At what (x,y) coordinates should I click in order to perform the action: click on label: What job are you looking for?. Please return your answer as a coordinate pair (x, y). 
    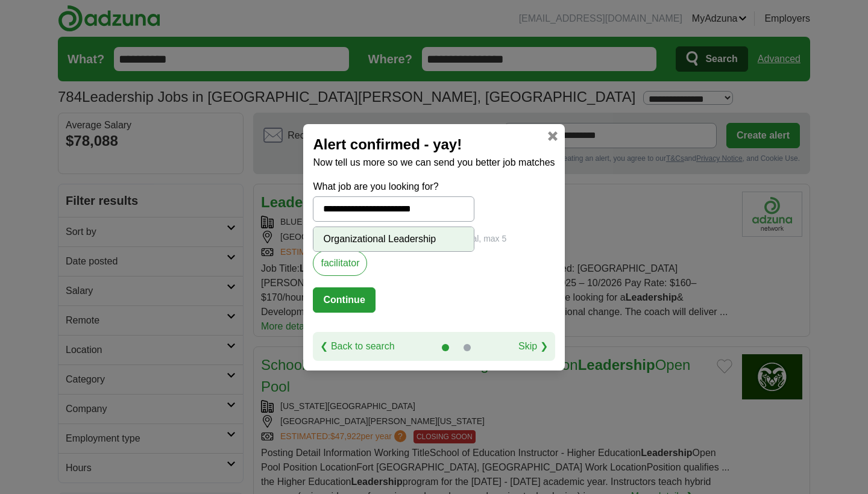
    Looking at the image, I should click on (393, 187).